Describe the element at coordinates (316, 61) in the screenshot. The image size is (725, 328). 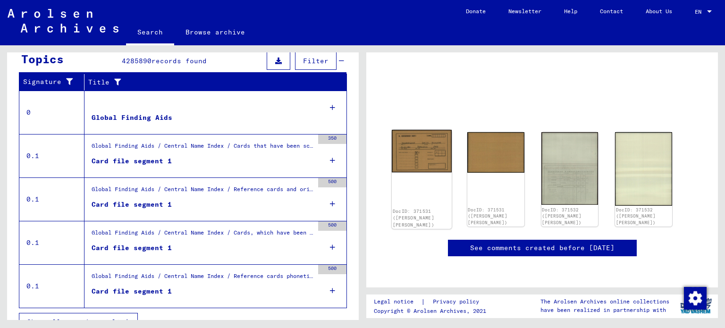
I see `button: Filter` at that location.